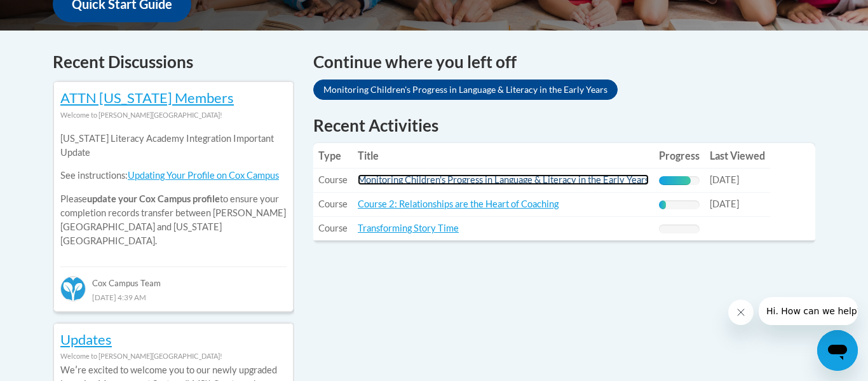  Describe the element at coordinates (737, 156) in the screenshot. I see `th: Last Viewed` at that location.